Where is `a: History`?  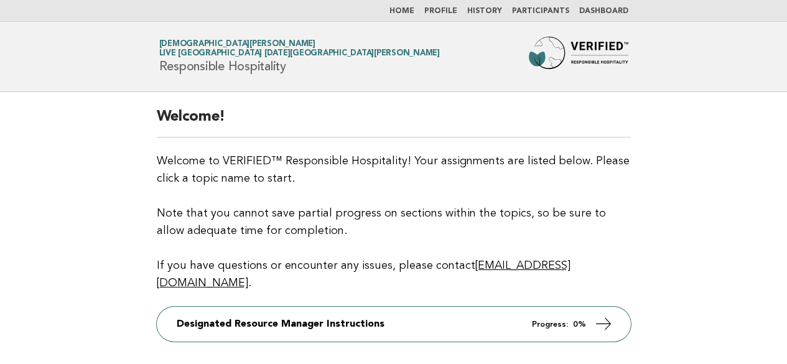
a: History is located at coordinates (485, 11).